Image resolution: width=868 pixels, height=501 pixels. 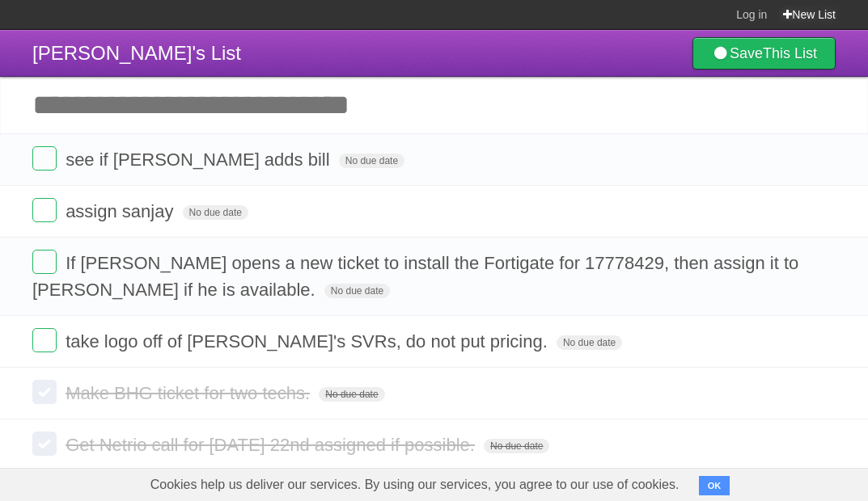 I want to click on a: SaveThis List, so click(x=764, y=54).